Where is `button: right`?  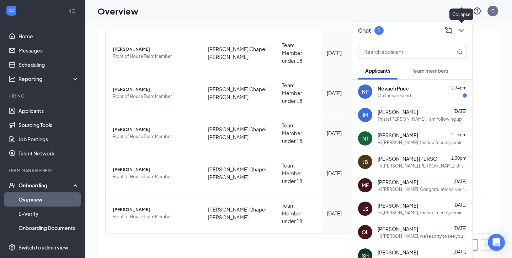 button: right is located at coordinates (486, 245).